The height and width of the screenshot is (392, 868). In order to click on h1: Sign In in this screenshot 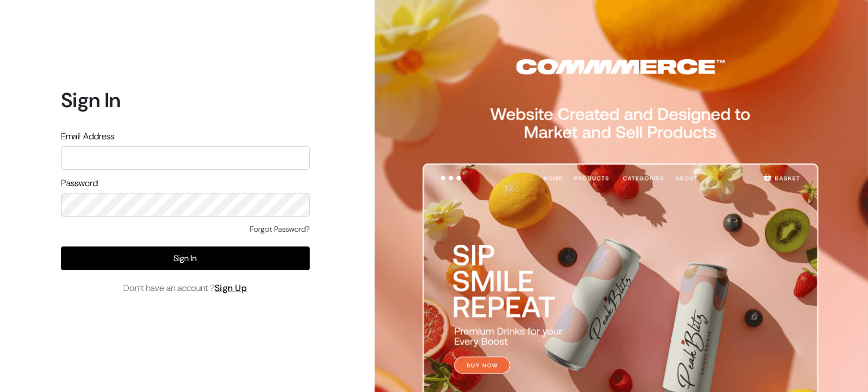, I will do `click(185, 100)`.